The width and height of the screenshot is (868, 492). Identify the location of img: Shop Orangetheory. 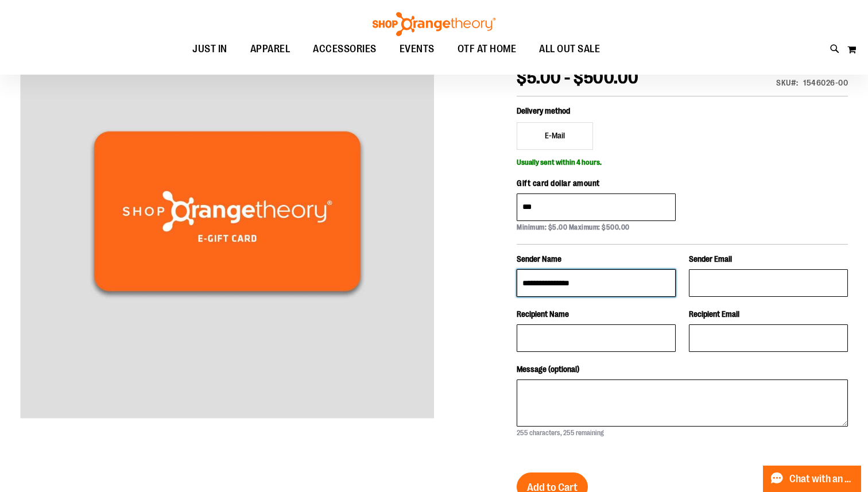
(434, 24).